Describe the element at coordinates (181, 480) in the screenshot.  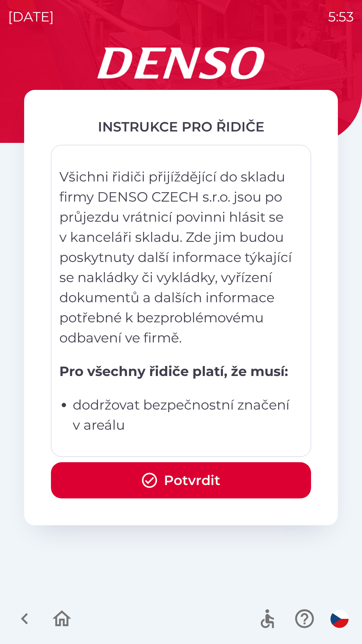
I see `button: Potvrdit` at that location.